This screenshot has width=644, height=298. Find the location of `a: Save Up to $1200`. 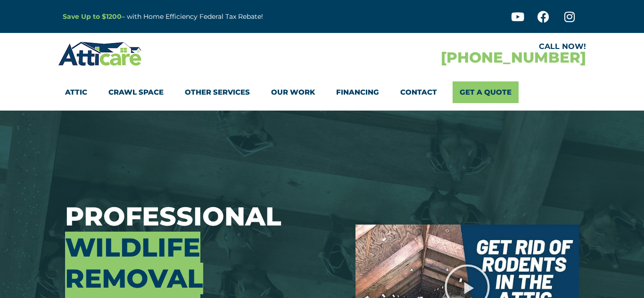

a: Save Up to $1200 is located at coordinates (92, 17).